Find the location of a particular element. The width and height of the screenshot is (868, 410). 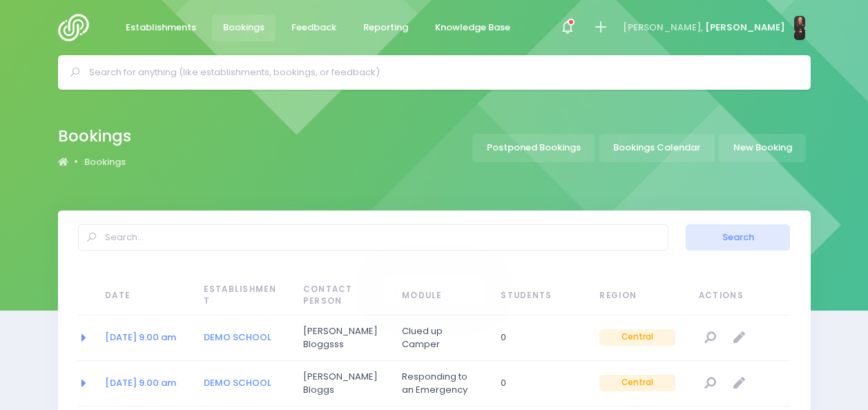

button: Search is located at coordinates (737, 238).